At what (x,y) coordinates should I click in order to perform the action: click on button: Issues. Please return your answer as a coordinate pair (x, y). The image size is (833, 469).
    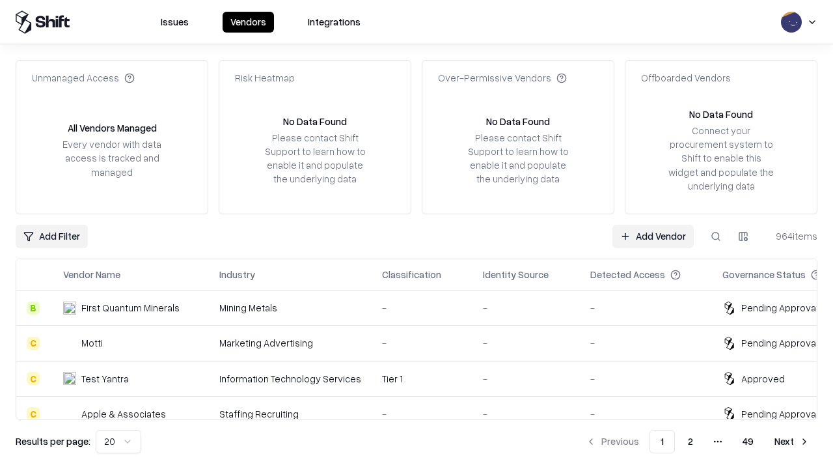
    Looking at the image, I should click on (174, 22).